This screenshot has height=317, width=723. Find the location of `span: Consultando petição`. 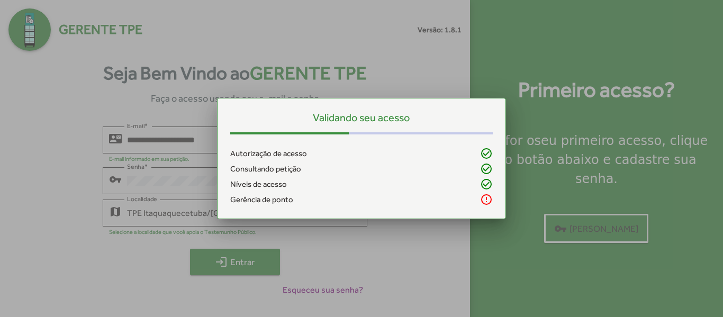

span: Consultando petição is located at coordinates (266, 169).